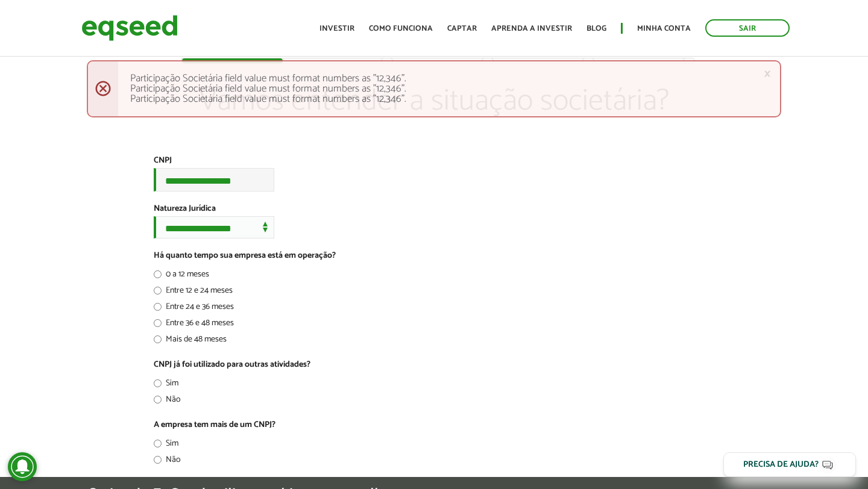  What do you see at coordinates (158, 290) in the screenshot?
I see `input: Entre 12 e 24 meses` at bounding box center [158, 290].